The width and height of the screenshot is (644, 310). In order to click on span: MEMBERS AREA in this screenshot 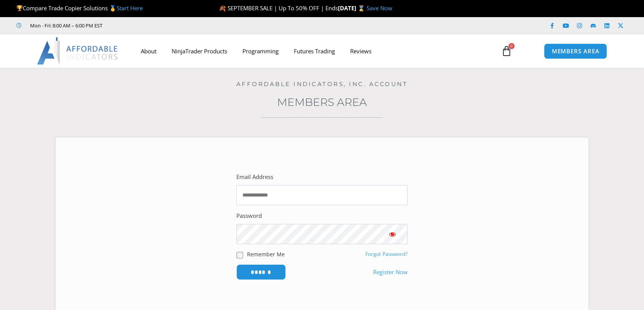, I will do `click(576, 51)`.